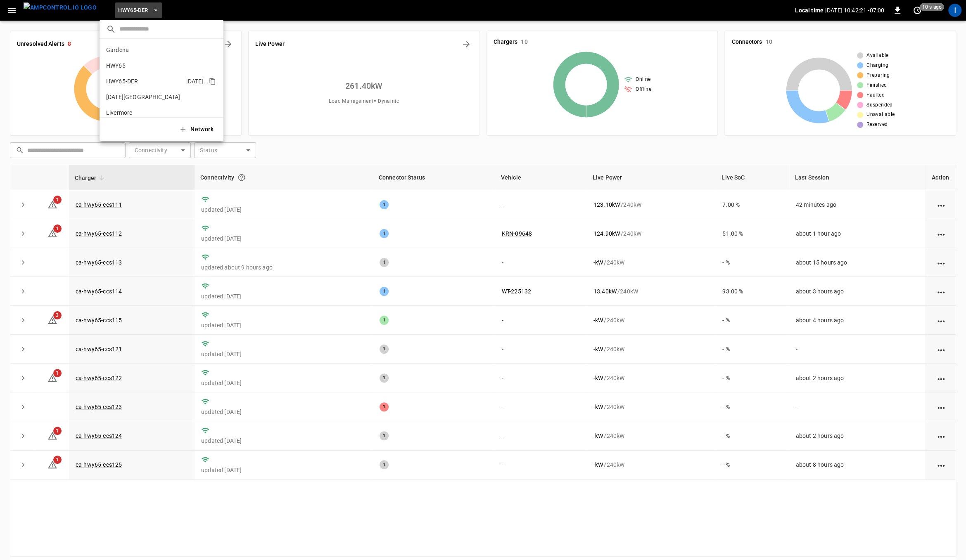  Describe the element at coordinates (147, 113) in the screenshot. I see `p: Livermore` at that location.